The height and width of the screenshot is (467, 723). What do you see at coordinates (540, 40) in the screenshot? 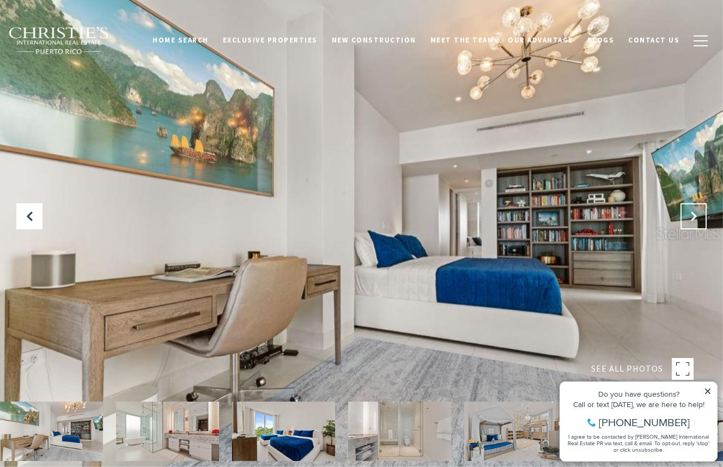
I see `span: Our Advantage` at bounding box center [540, 40].